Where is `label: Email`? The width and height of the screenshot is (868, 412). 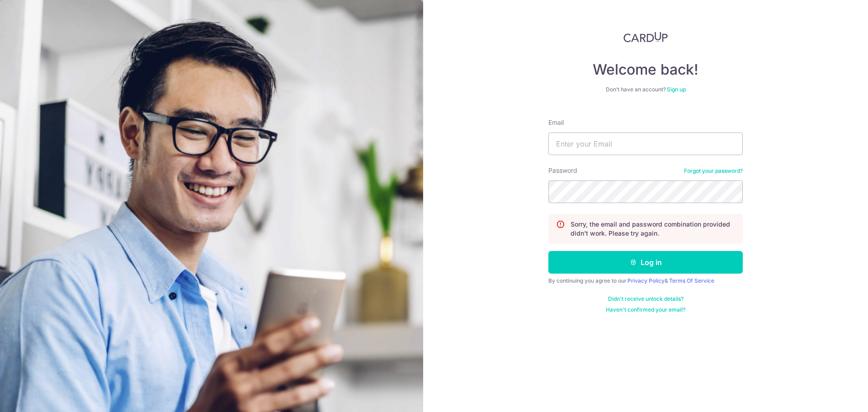 label: Email is located at coordinates (556, 122).